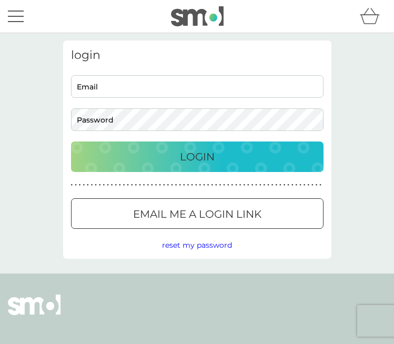 The image size is (394, 344). I want to click on button: Email me a login link, so click(197, 213).